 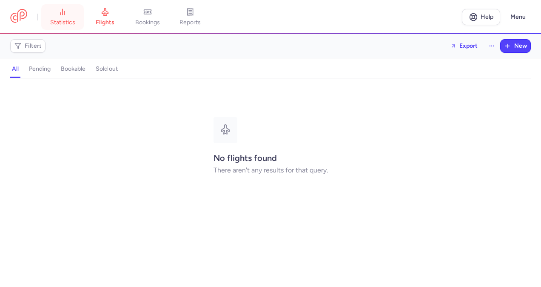 I want to click on strong: No flights found, so click(x=245, y=158).